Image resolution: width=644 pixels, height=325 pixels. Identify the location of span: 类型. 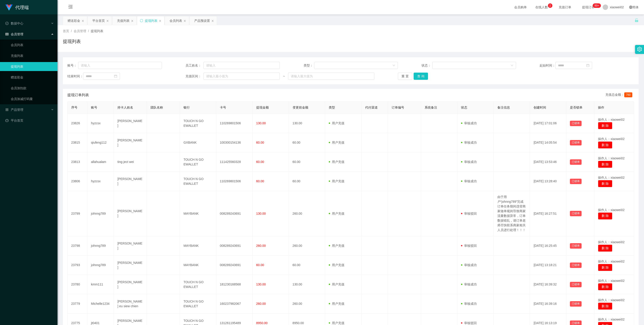
(332, 107).